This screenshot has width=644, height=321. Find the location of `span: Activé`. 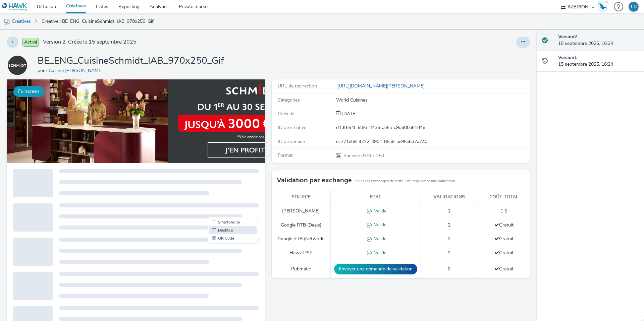

span: Activé is located at coordinates (31, 42).